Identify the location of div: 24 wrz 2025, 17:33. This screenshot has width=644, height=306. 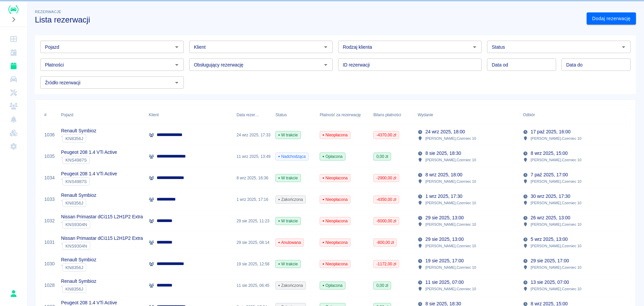
(253, 135).